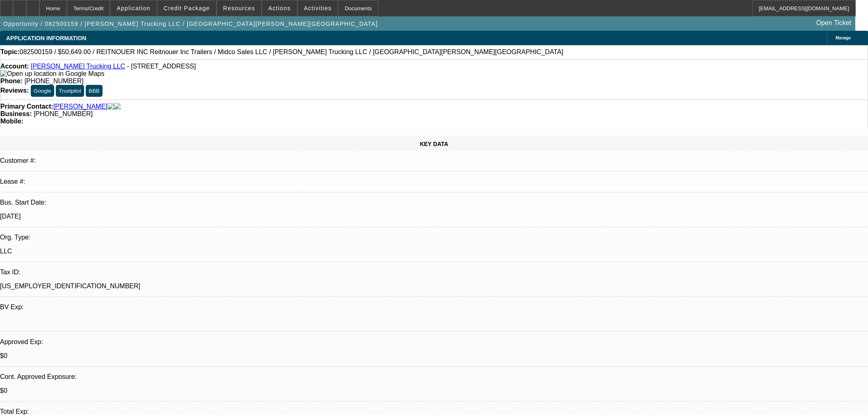 This screenshot has height=415, width=868. What do you see at coordinates (133, 8) in the screenshot?
I see `button: Application` at bounding box center [133, 8].